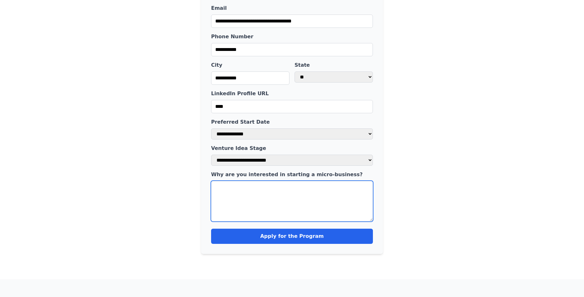 The height and width of the screenshot is (297, 584). What do you see at coordinates (292, 174) in the screenshot?
I see `label: Why are you interested in starting a micro-business?` at bounding box center [292, 174].